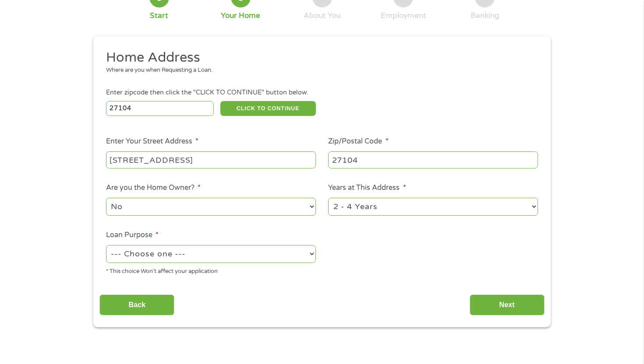 The height and width of the screenshot is (364, 644). I want to click on label: Are you the Home Owner?, so click(153, 188).